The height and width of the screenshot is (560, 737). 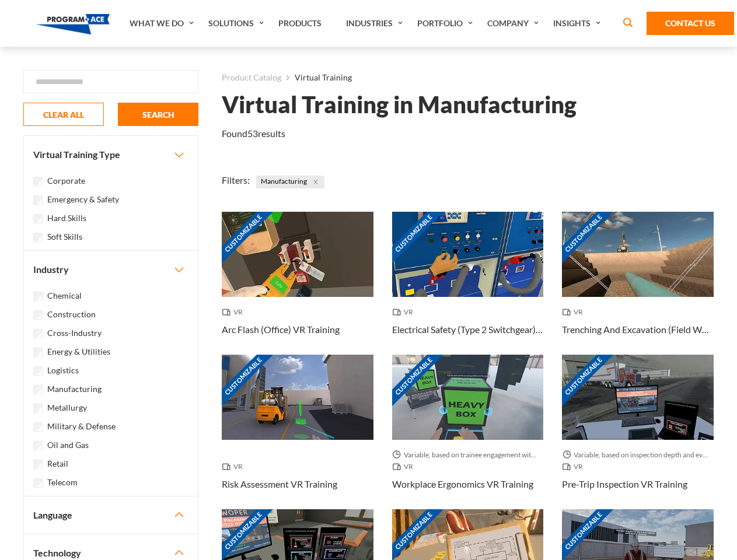 What do you see at coordinates (290, 182) in the screenshot?
I see `span: Manufacturing` at bounding box center [290, 182].